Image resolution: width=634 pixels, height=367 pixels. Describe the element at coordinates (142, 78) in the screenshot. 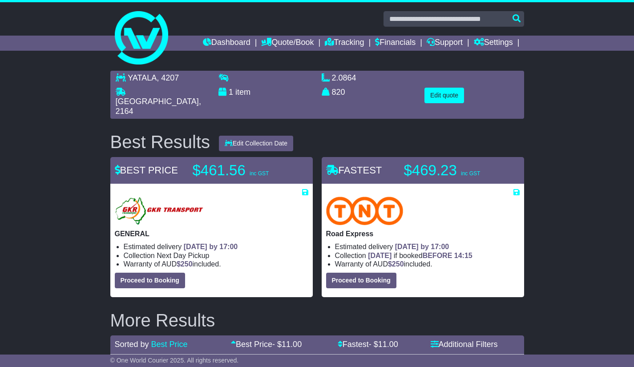

I see `span: YATALA` at that location.